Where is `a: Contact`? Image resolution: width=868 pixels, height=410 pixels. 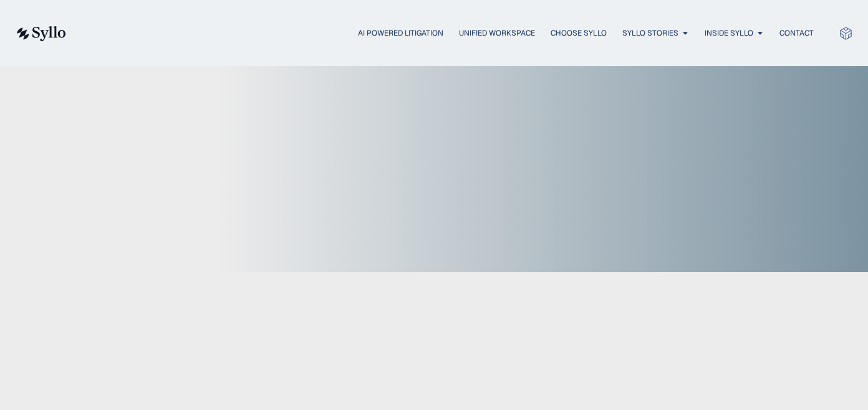
a: Contact is located at coordinates (796, 33).